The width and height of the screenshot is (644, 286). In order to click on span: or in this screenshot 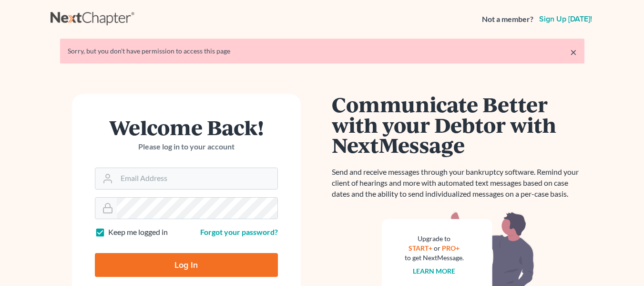, I will do `click(438, 248)`.